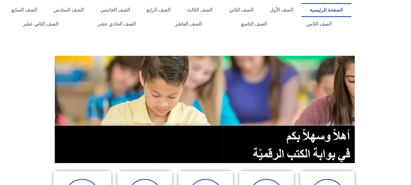 The image size is (411, 185). I want to click on a: الصف الأول, so click(282, 10).